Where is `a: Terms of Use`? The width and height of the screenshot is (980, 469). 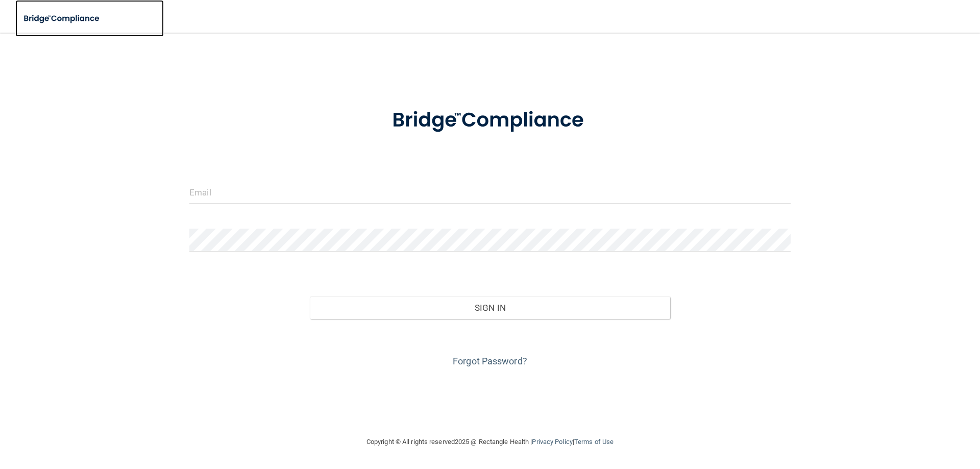
a: Terms of Use is located at coordinates (594, 441).